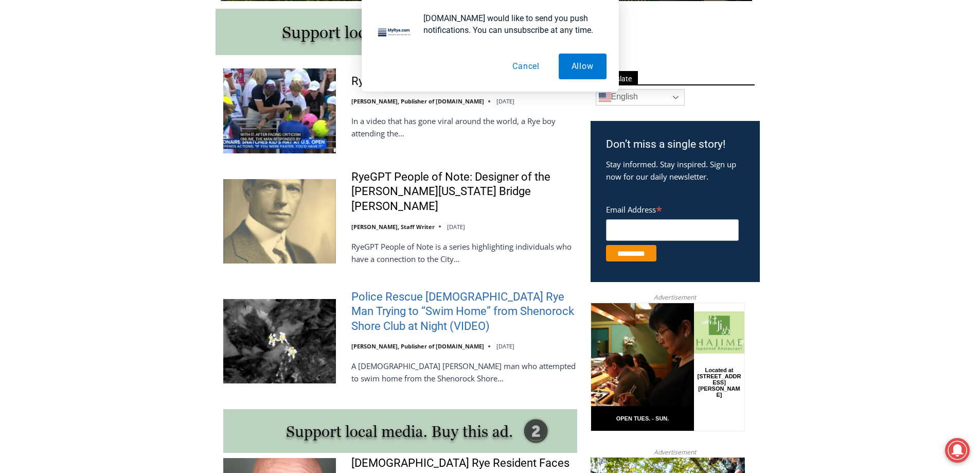 The width and height of the screenshot is (980, 473). What do you see at coordinates (675, 144) in the screenshot?
I see `h3: Don’t miss a single story!` at bounding box center [675, 144].